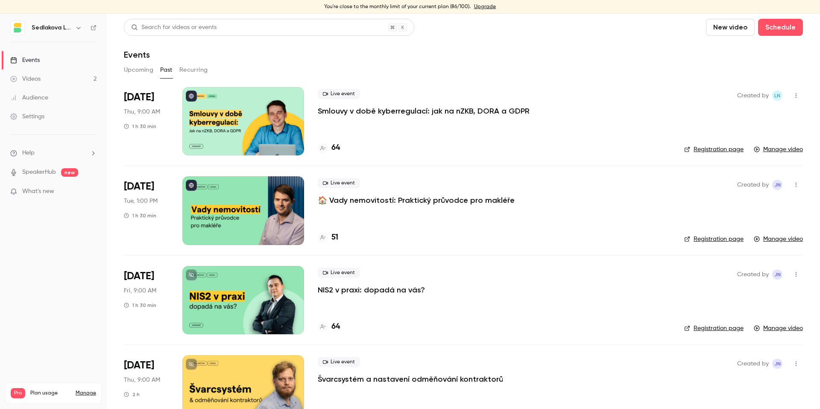 The width and height of the screenshot is (820, 409). I want to click on span: Lucie Nováčková, so click(777, 96).